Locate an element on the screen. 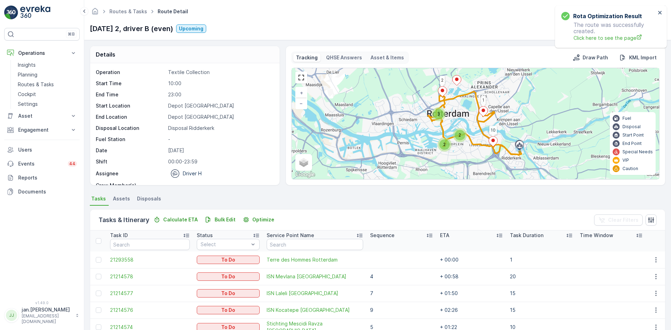 This screenshot has height=330, width=671. p: Driver H is located at coordinates (192, 174).